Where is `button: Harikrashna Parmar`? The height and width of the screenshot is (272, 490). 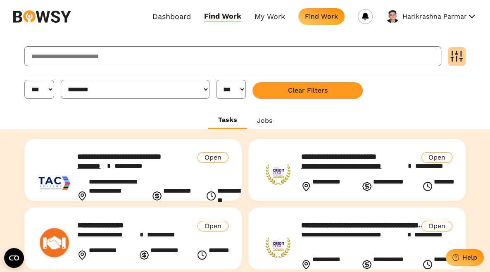 button: Harikrashna Parmar is located at coordinates (440, 17).